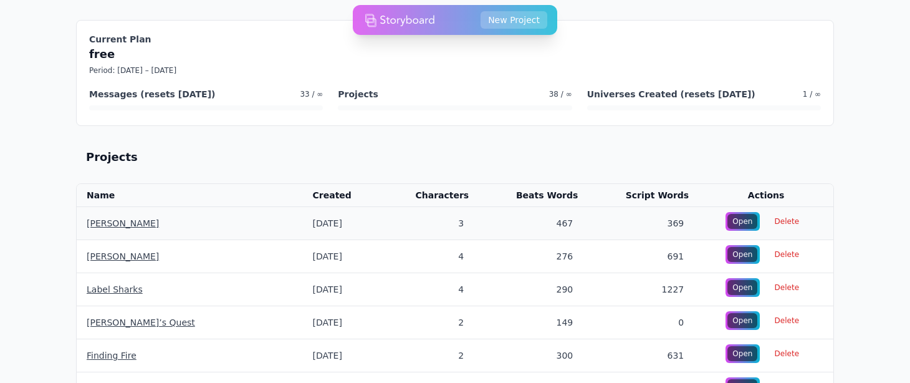  What do you see at coordinates (643, 223) in the screenshot?
I see `td: 369` at bounding box center [643, 223].